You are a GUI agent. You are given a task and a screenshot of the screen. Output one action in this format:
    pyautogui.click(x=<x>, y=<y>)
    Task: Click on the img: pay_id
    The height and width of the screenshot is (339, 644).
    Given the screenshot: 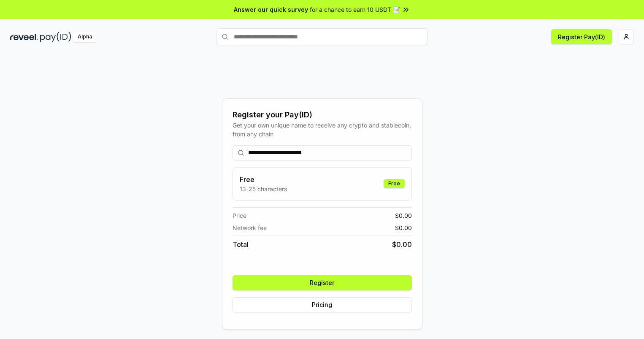 What is the action you would take?
    pyautogui.click(x=55, y=37)
    